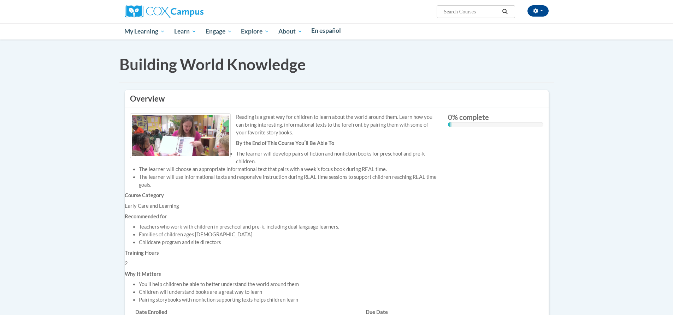  I want to click on label: % complete, so click(495, 117).